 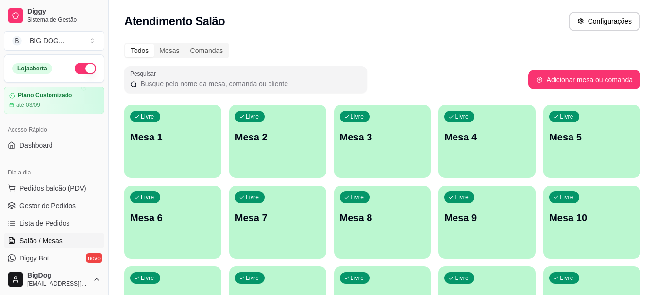 What do you see at coordinates (47, 41) in the screenshot?
I see `div: BIG DOG ...` at bounding box center [47, 41].